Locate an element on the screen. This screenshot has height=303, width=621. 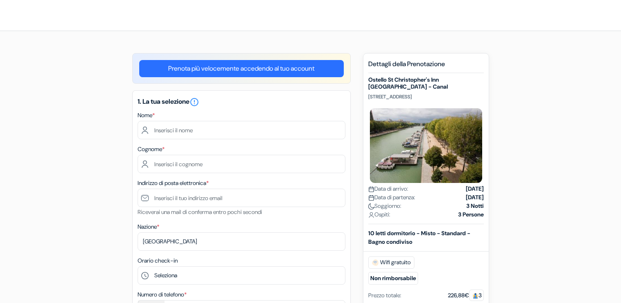
a: error_outline is located at coordinates (194, 101).